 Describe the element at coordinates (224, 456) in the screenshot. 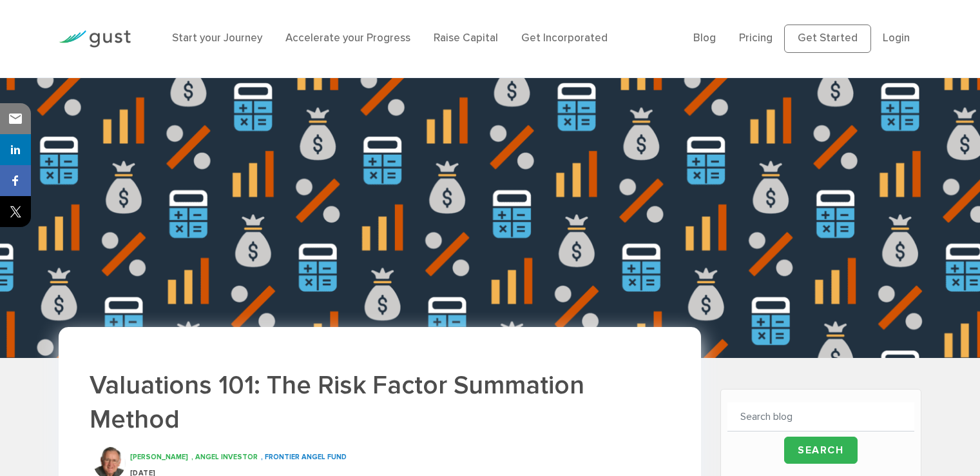

I see `span: , Angel Investor` at that location.